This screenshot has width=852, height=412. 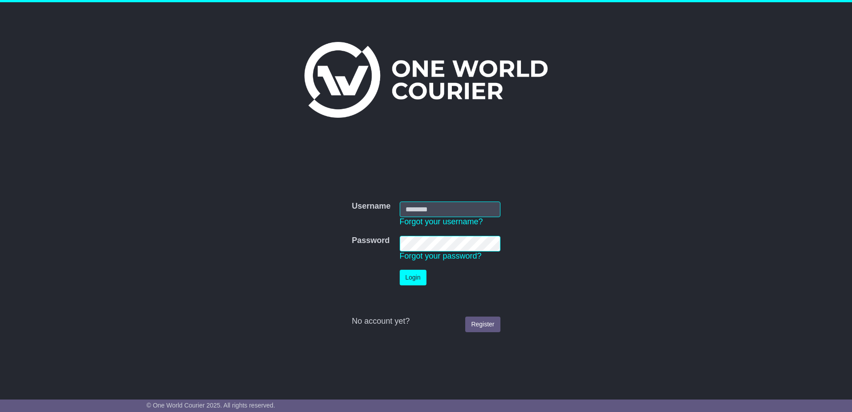 I want to click on label: Password, so click(x=370, y=241).